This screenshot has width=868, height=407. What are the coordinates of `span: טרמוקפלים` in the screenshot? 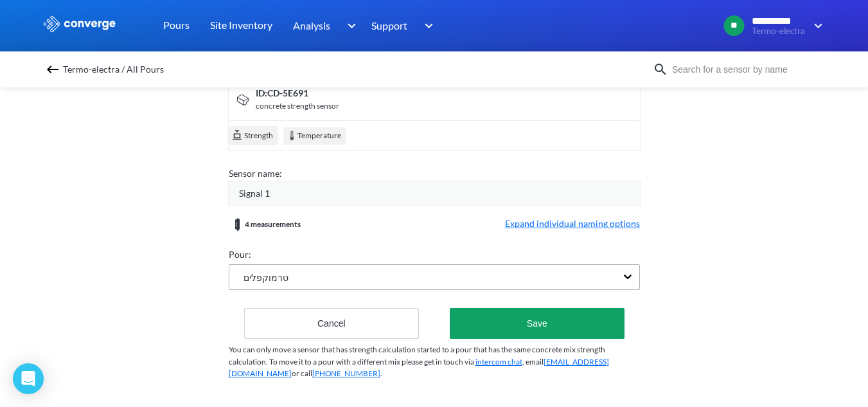 It's located at (259, 278).